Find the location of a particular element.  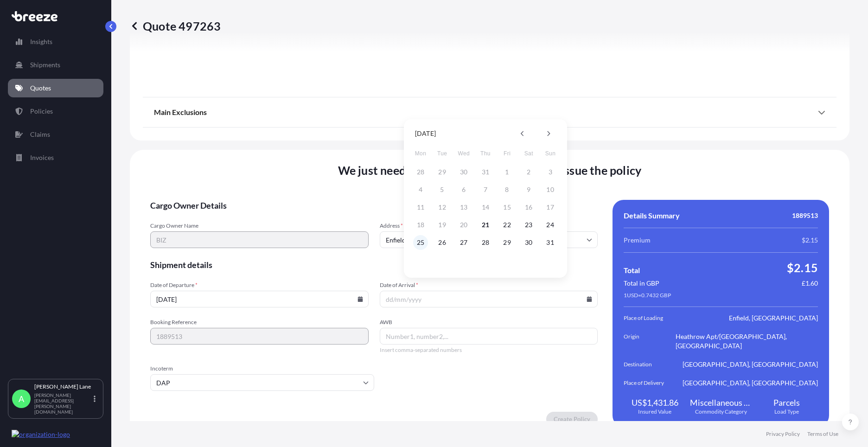

button: 29 is located at coordinates (507, 243).